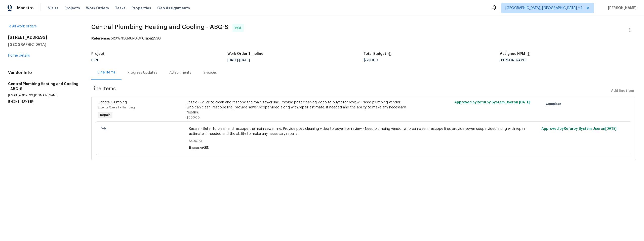 This screenshot has height=241, width=644. I want to click on span: Work Orders, so click(98, 8).